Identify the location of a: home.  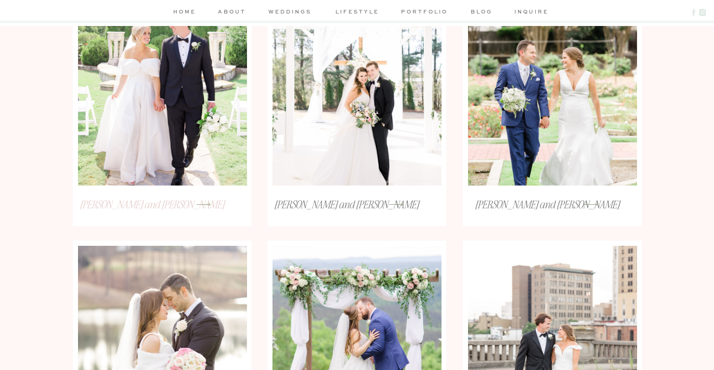
(185, 12).